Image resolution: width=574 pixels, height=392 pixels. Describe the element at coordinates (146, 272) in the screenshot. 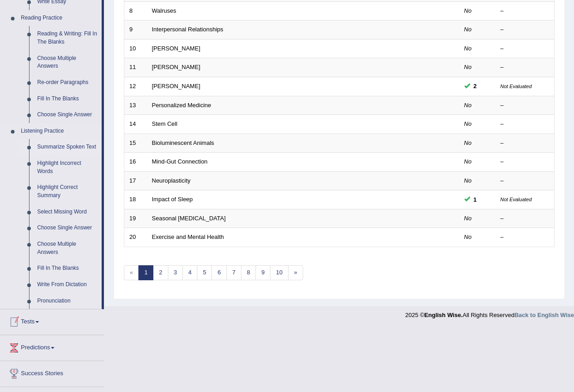

I see `a: 1` at that location.